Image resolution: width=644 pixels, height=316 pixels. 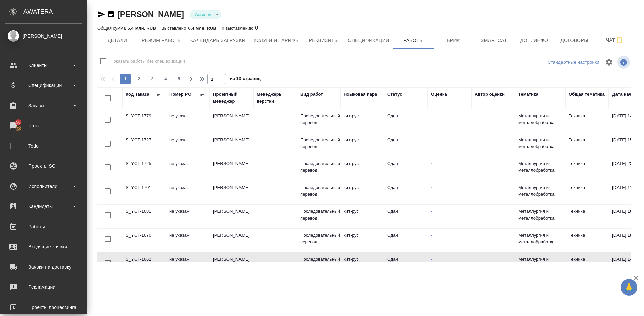 What do you see at coordinates (232, 97) in the screenshot?
I see `div: Проектный менеджер` at bounding box center [232, 97].